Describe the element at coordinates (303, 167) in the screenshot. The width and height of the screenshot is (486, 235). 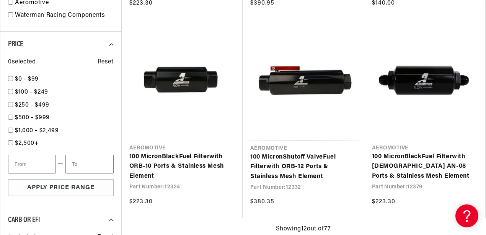
I see `a: 100 MicronShutoff ValveFuel Filterwith ORB-12 Ports & Stainless Mesh Element` at that location.